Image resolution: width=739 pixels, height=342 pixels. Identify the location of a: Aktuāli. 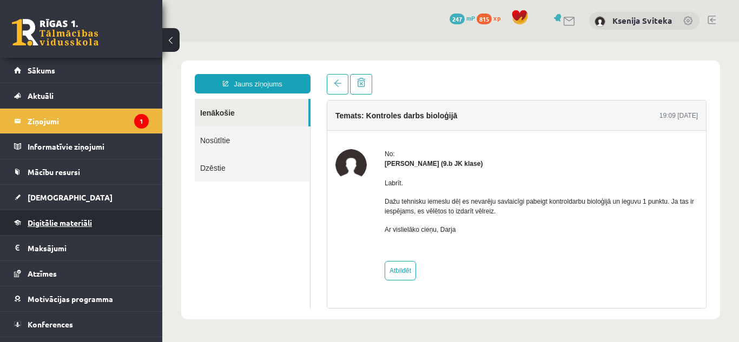
(81, 96).